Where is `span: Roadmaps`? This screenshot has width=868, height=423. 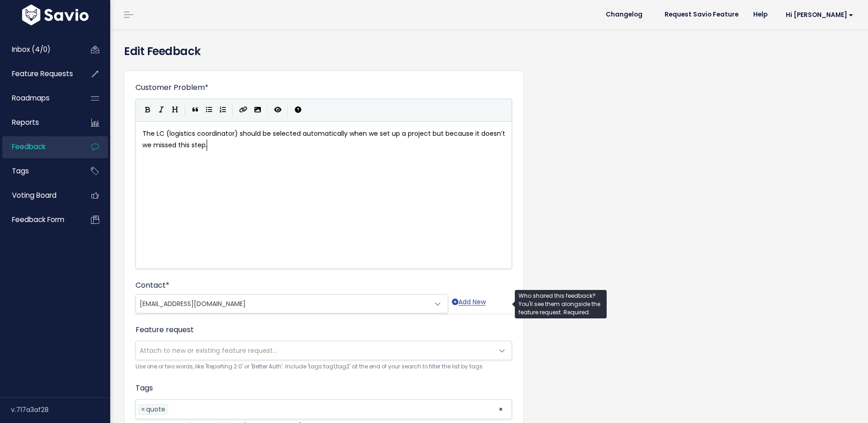 span: Roadmaps is located at coordinates (31, 98).